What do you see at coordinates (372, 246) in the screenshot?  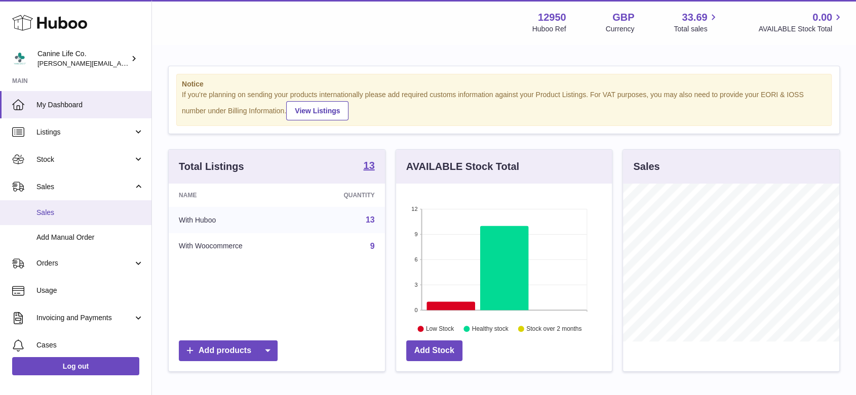 I see `a: 9` at bounding box center [372, 246].